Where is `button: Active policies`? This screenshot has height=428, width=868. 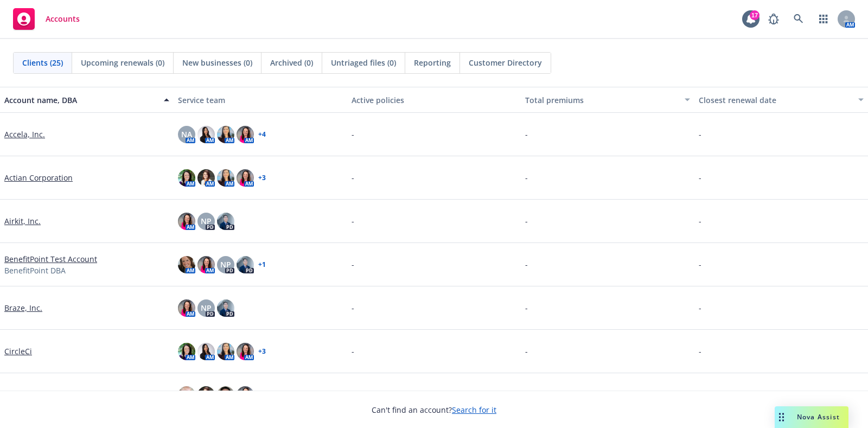
button: Active policies is located at coordinates (434, 100).